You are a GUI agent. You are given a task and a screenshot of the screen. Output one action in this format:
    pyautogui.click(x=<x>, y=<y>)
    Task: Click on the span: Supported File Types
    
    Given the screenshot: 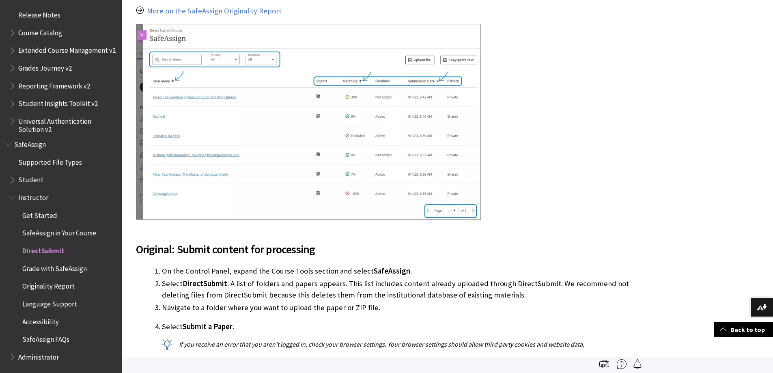 What is the action you would take?
    pyautogui.click(x=50, y=161)
    